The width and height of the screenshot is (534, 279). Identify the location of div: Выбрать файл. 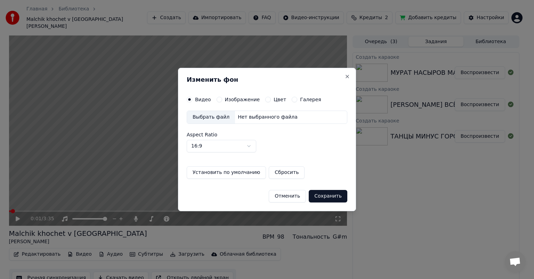
(211, 117).